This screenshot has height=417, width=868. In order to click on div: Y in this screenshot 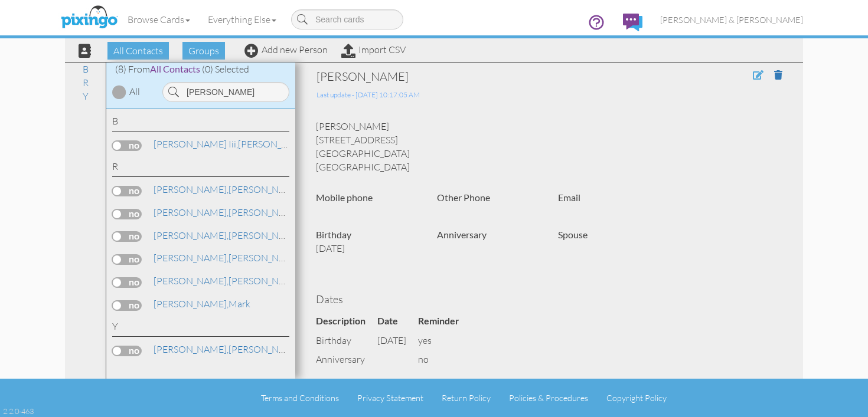, I will do `click(201, 328)`.